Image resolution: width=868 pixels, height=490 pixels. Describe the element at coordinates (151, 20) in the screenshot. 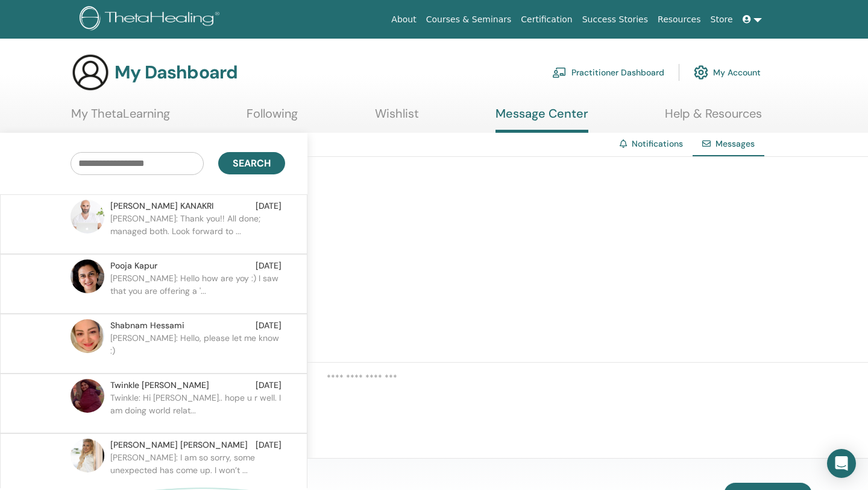

I see `img: logo.png` at that location.